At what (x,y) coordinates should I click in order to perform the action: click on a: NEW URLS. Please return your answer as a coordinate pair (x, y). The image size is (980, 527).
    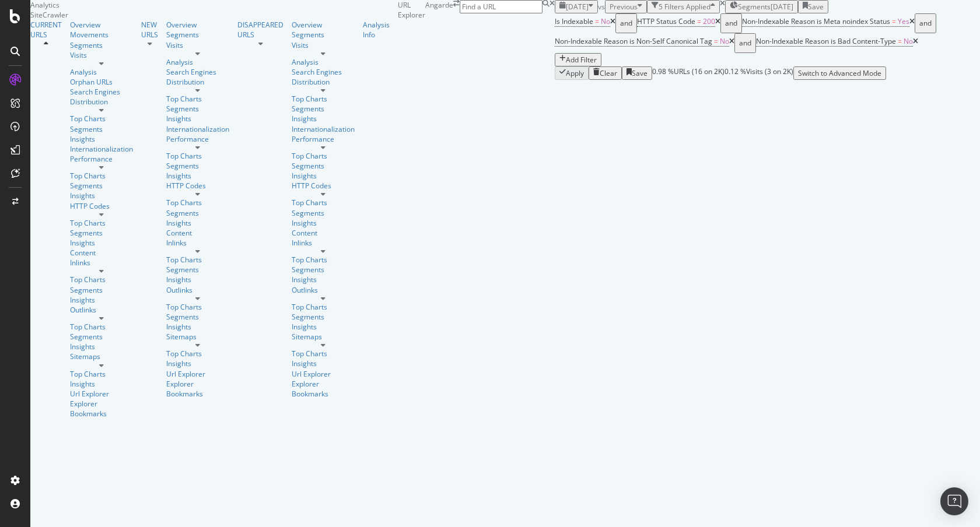
    Looking at the image, I should click on (150, 30).